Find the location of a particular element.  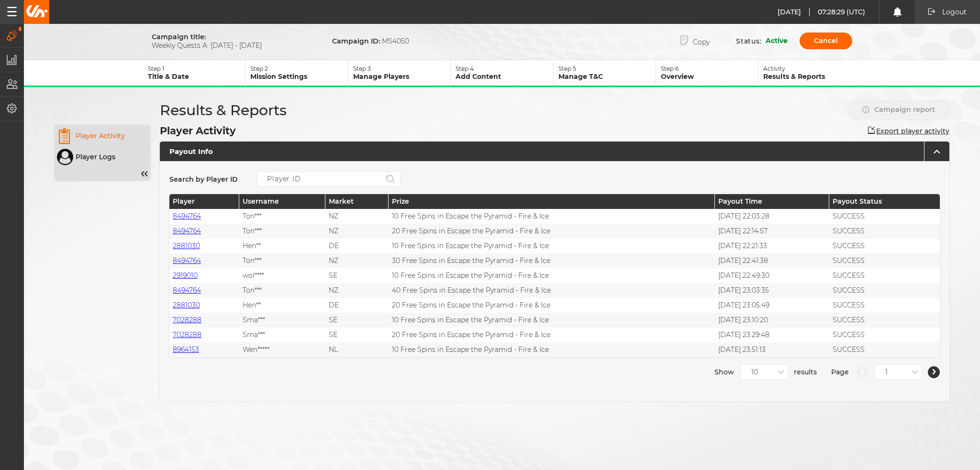

p: Manage T&C is located at coordinates (606, 77).